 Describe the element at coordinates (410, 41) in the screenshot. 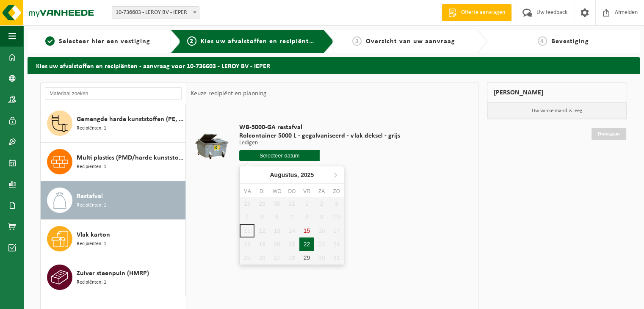

I see `span: Overzicht van uw aanvraag` at that location.